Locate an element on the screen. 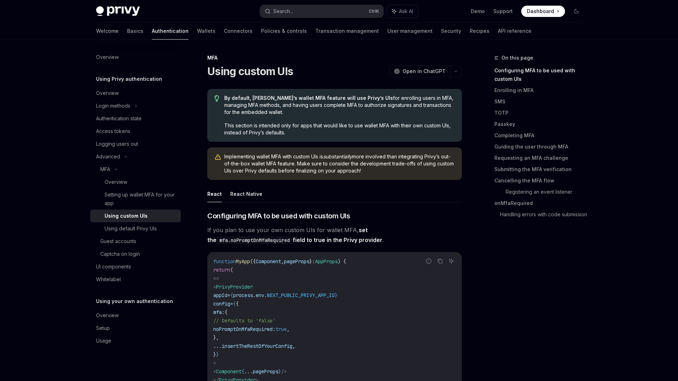 This screenshot has height=381, width=678. span: MyApp is located at coordinates (243, 262).